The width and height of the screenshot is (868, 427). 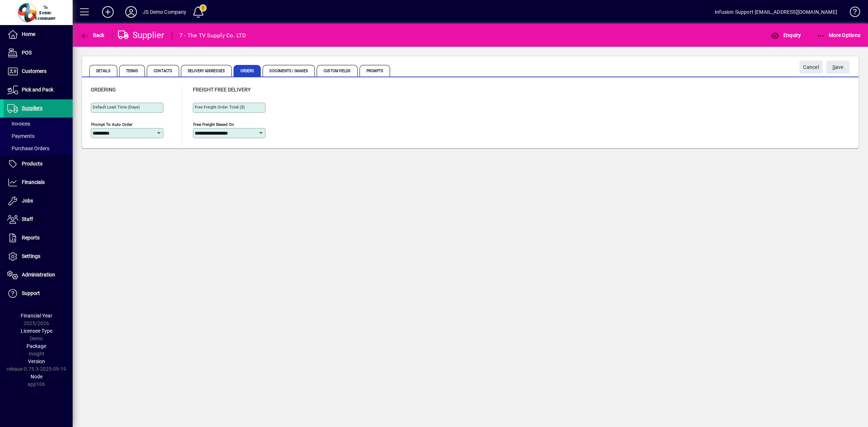 What do you see at coordinates (32, 164) in the screenshot?
I see `span: Products` at bounding box center [32, 164].